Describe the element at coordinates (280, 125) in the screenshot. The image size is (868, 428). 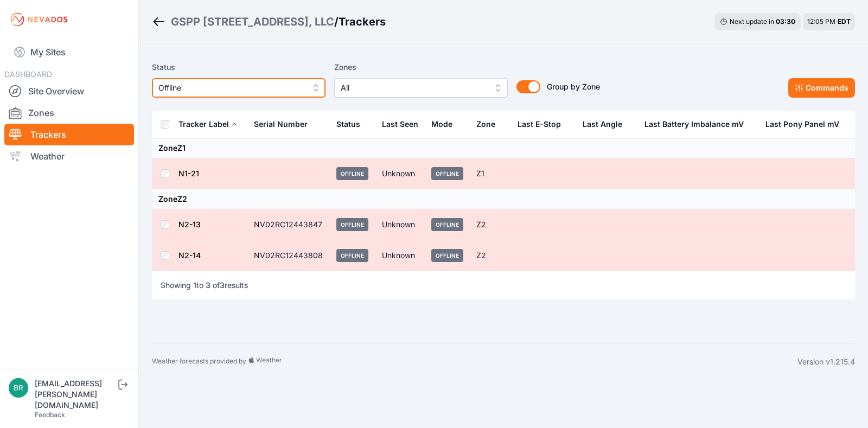
I see `div: Serial Number` at that location.